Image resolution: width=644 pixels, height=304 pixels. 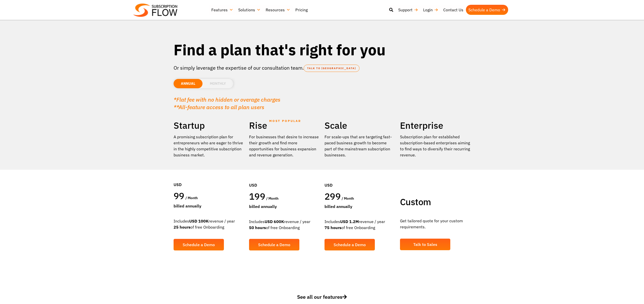 I want to click on h1: Find a plan that's right for you, so click(x=322, y=49).